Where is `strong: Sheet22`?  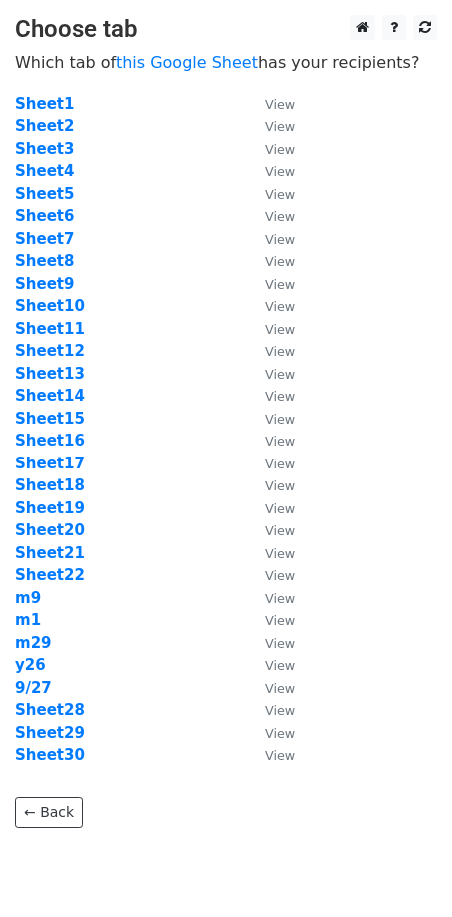
strong: Sheet22 is located at coordinates (50, 576).